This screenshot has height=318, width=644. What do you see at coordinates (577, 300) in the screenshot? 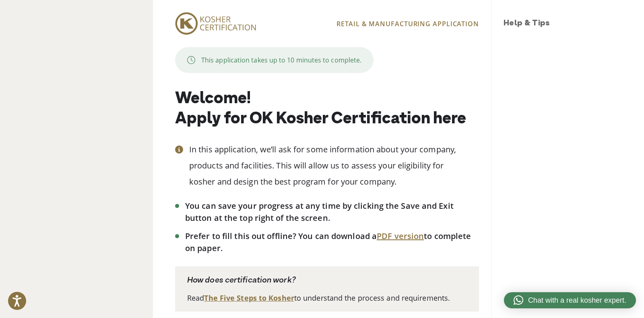
I see `span: Chat with a real kosher expert.` at bounding box center [577, 300].